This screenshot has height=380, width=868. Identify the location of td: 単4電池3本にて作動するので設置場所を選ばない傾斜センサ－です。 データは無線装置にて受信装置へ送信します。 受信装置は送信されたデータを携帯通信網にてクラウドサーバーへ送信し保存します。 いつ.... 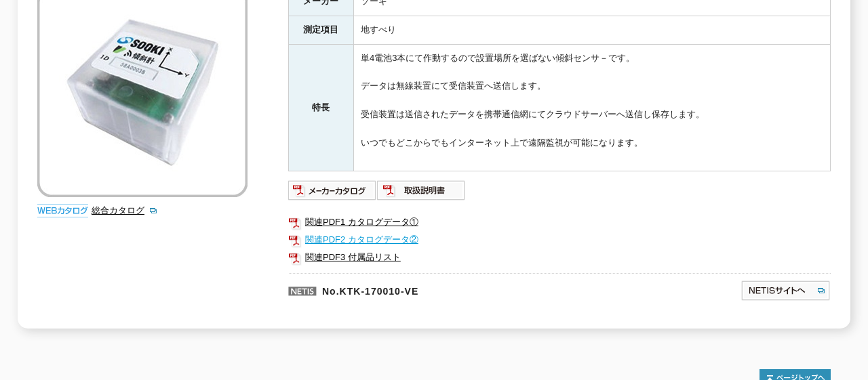
(591, 107).